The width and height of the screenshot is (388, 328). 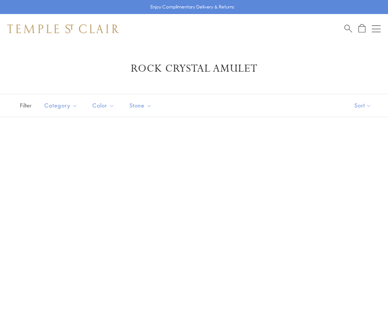 What do you see at coordinates (142, 105) in the screenshot?
I see `span: Stone` at bounding box center [142, 105].